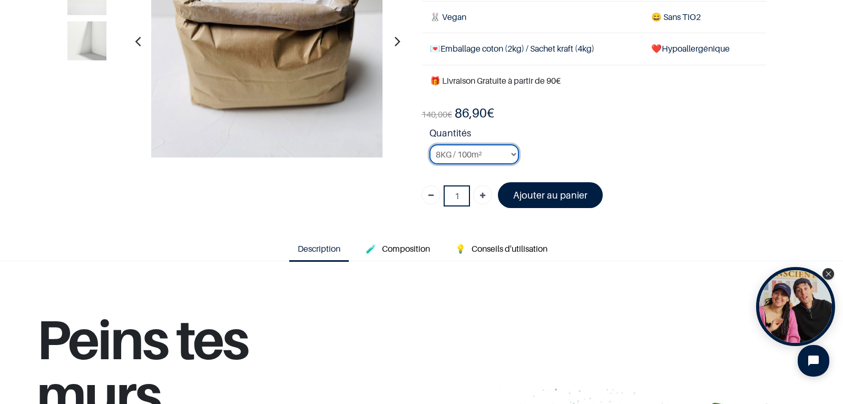 The image size is (843, 404). What do you see at coordinates (598, 135) in the screenshot?
I see `strong: Quantités` at bounding box center [598, 135].